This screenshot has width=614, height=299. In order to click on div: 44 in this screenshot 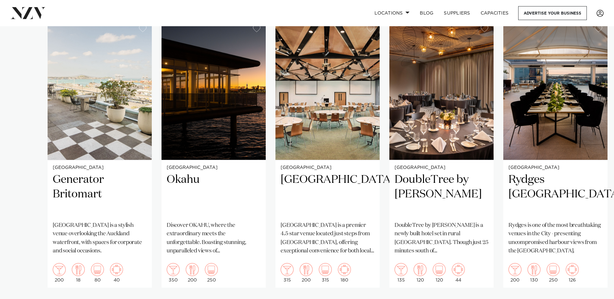, I will do `click(458, 273)`.